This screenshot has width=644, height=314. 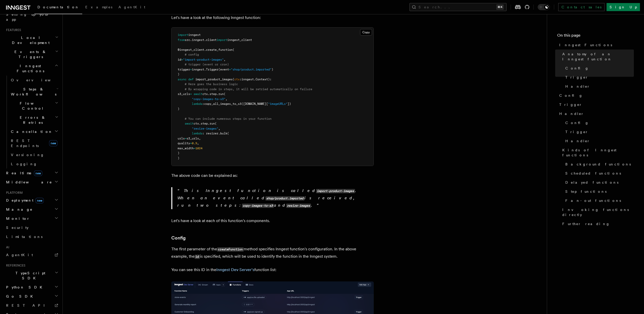 What do you see at coordinates (31, 182) in the screenshot?
I see `button: Middleware` at bounding box center [31, 182].